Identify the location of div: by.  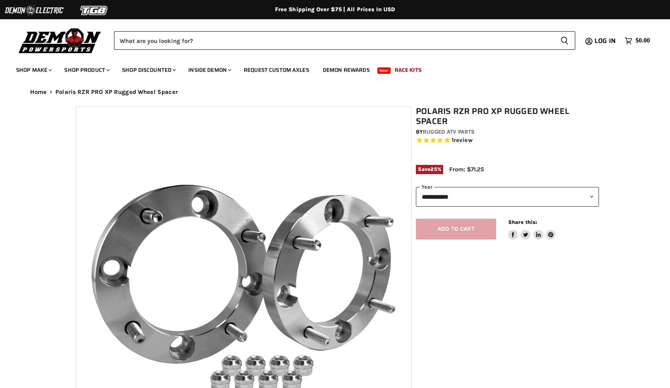
(507, 132).